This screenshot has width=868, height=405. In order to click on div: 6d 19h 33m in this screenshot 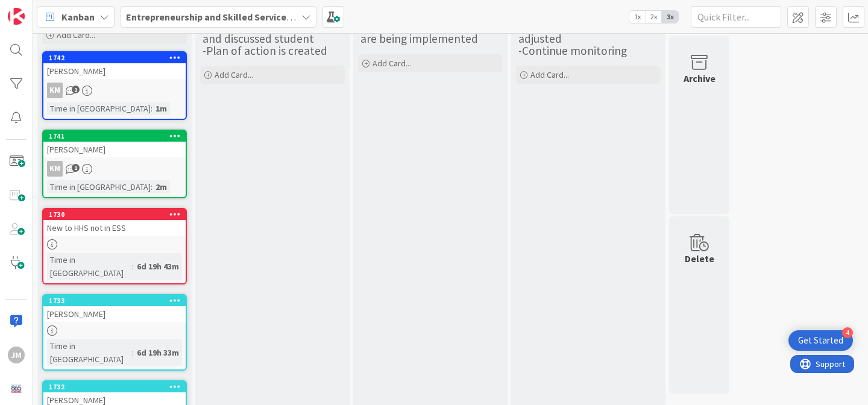, I will do `click(158, 353)`.